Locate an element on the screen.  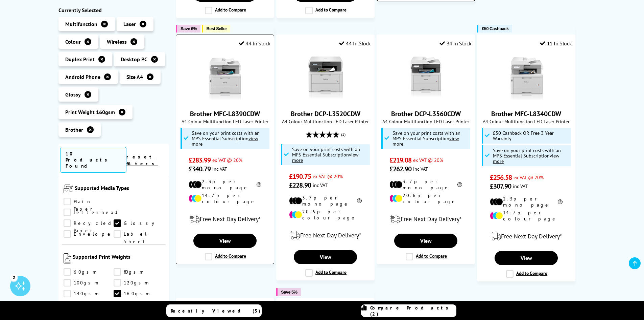
a: 160gsm is located at coordinates (139, 294).